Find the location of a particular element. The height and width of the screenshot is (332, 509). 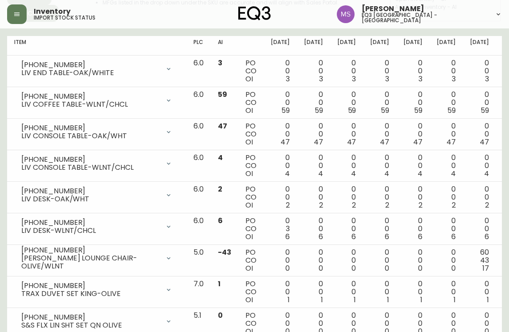

th: PLC is located at coordinates (198, 46).